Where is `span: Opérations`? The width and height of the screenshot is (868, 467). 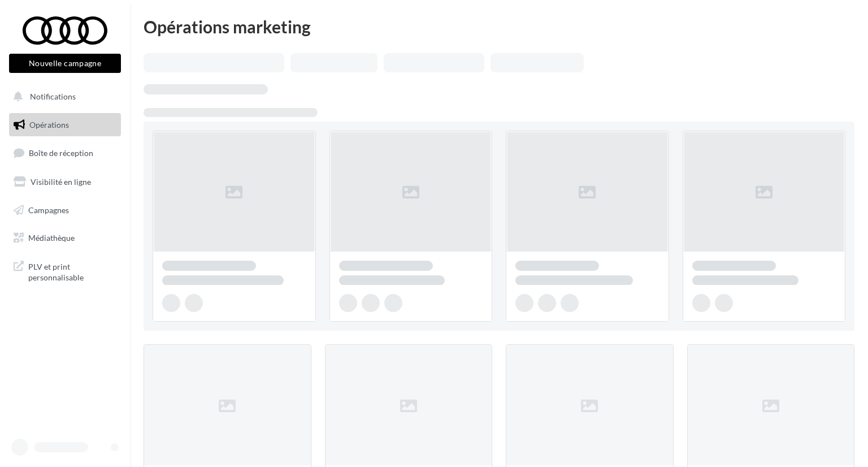
span: Opérations is located at coordinates (50, 124).